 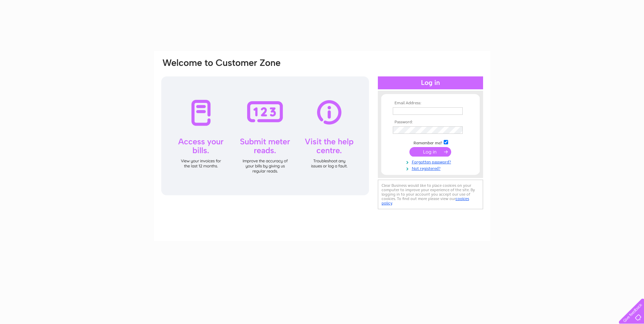 I want to click on input: Submit, so click(x=430, y=152).